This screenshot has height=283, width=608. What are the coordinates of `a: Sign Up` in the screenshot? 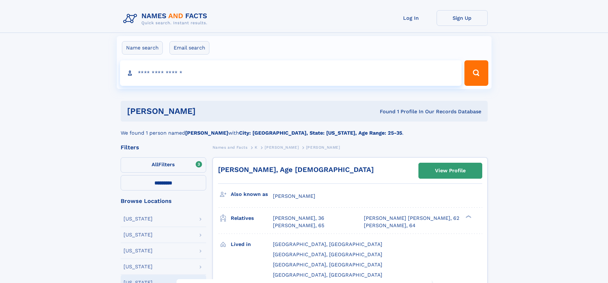 It's located at (462, 18).